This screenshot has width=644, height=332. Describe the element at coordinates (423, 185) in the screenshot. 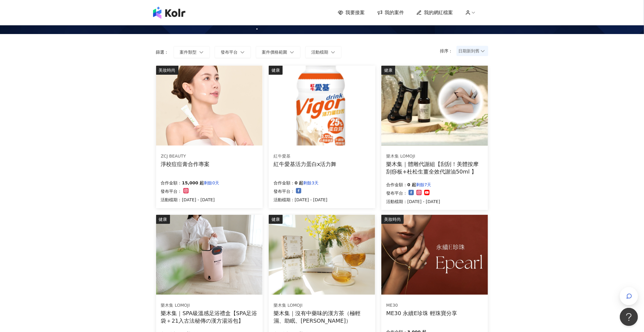

I see `p: 剩餘7天` at that location.